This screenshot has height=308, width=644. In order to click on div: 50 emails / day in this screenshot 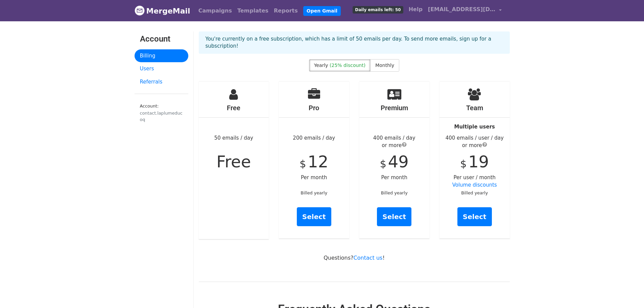, I will do `click(234, 160)`.